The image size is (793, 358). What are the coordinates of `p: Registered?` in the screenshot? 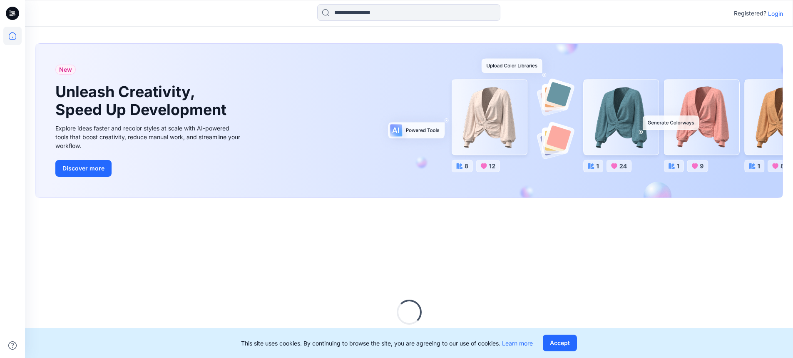 It's located at (750, 13).